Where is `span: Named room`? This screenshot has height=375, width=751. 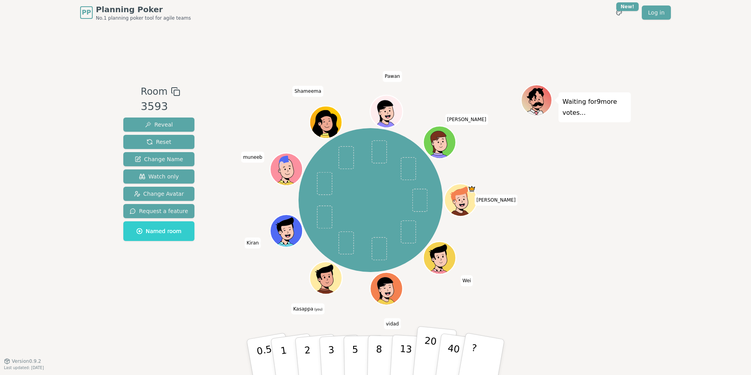
span: Named room is located at coordinates (159, 231).